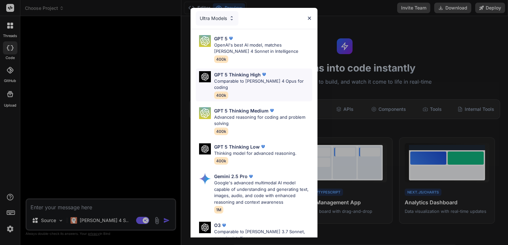  I want to click on div: Ultra Models, so click(217, 18).